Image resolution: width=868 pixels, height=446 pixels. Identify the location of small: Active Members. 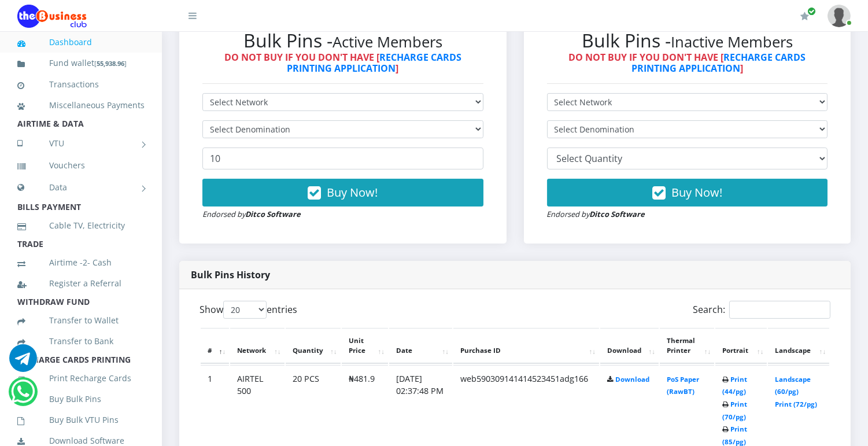
(387, 41).